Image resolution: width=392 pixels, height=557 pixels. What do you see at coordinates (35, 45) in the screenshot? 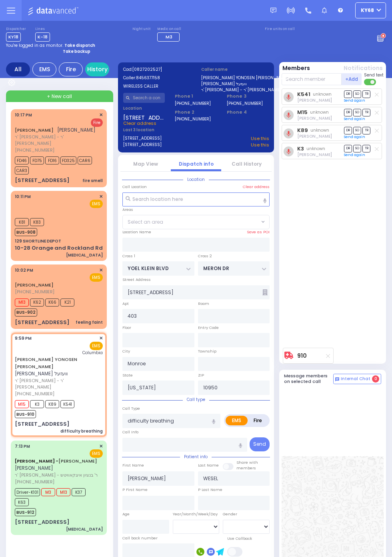
I see `span: You're logged in as monitor.` at bounding box center [35, 45].